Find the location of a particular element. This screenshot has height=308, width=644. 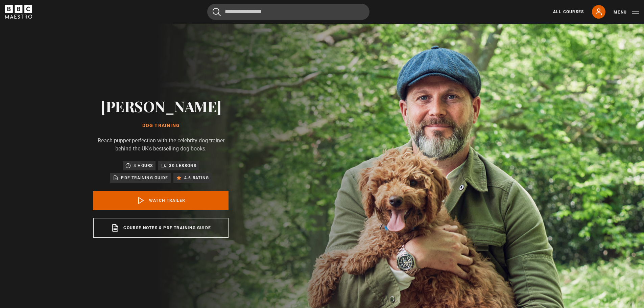

a: Course notes & PDF training guide is located at coordinates (161, 228).